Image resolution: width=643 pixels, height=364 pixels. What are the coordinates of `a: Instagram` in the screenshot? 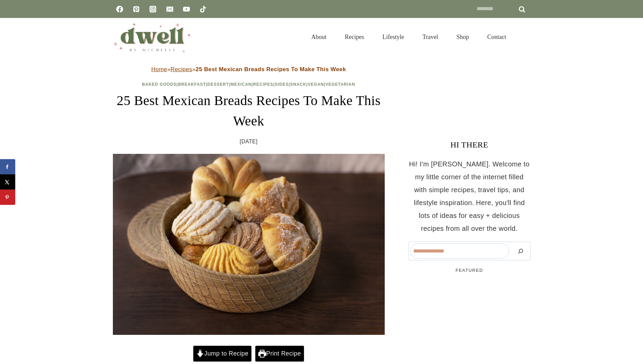 It's located at (153, 9).